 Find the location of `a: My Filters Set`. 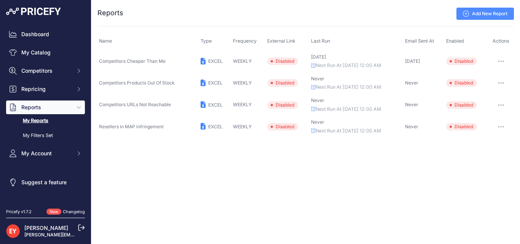

a: My Filters Set is located at coordinates (45, 135).